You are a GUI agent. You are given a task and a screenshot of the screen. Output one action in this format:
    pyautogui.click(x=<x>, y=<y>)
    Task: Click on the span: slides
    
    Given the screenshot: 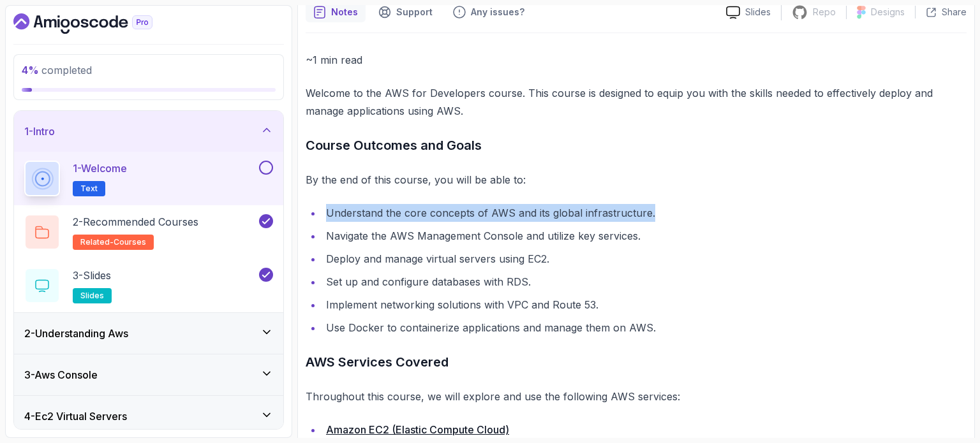 What is the action you would take?
    pyautogui.click(x=92, y=296)
    